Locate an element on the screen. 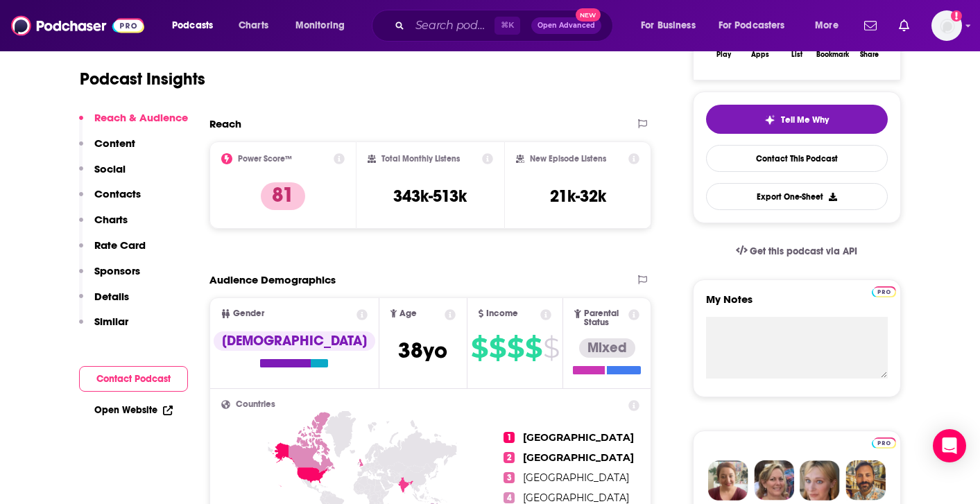 The height and width of the screenshot is (504, 980). div: Mixed is located at coordinates (607, 348).